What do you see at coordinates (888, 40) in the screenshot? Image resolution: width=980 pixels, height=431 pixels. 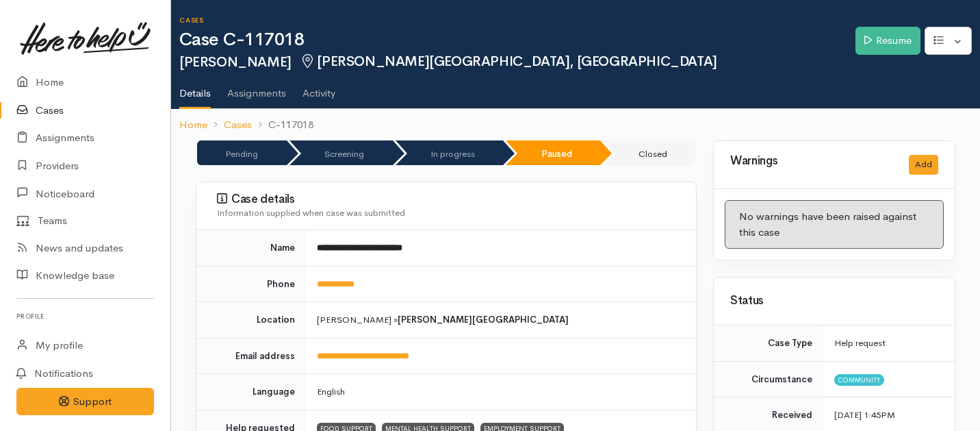 I see `a: Resume` at bounding box center [888, 40].